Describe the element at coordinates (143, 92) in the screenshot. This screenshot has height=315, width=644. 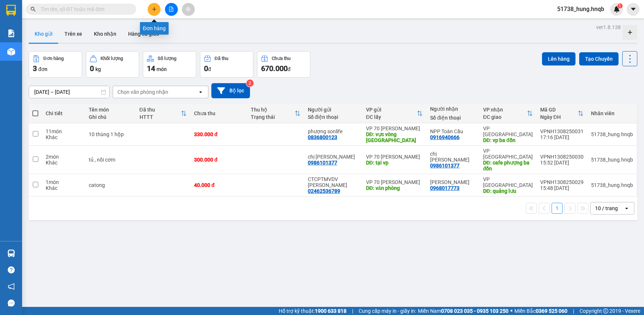
I see `div: Chọn văn phòng nhận` at that location.